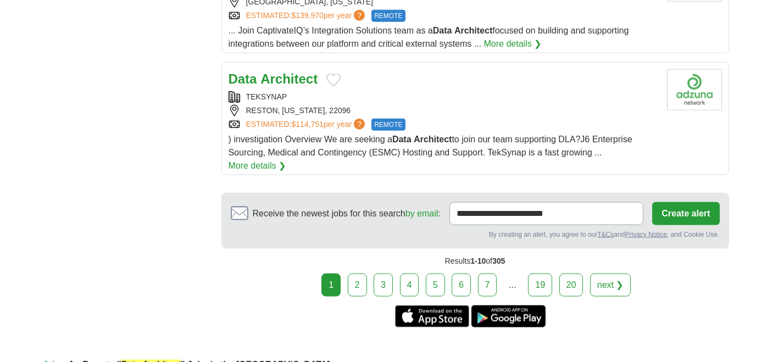  Describe the element at coordinates (508, 316) in the screenshot. I see `a: Get the Android app` at that location.